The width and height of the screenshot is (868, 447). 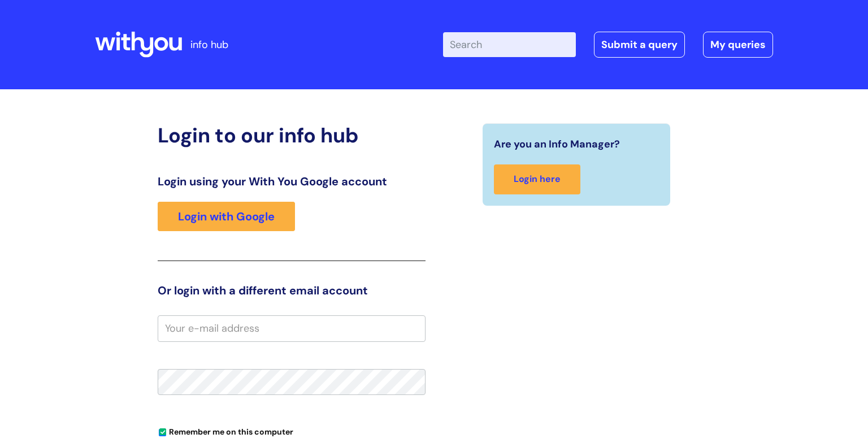 I want to click on div: You can uncheck this option if you're logging in from a shared device, so click(x=292, y=431).